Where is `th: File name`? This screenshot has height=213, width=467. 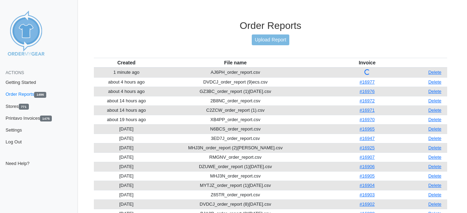 th: File name is located at coordinates (235, 63).